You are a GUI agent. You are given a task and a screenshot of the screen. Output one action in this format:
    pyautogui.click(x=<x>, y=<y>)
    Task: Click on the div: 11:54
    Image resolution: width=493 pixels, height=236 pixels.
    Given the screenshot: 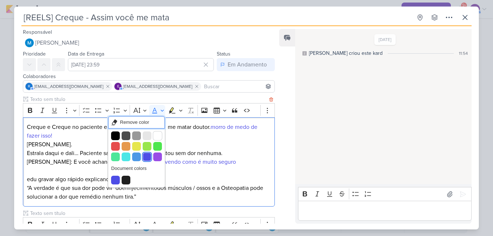 What is the action you would take?
    pyautogui.click(x=463, y=53)
    